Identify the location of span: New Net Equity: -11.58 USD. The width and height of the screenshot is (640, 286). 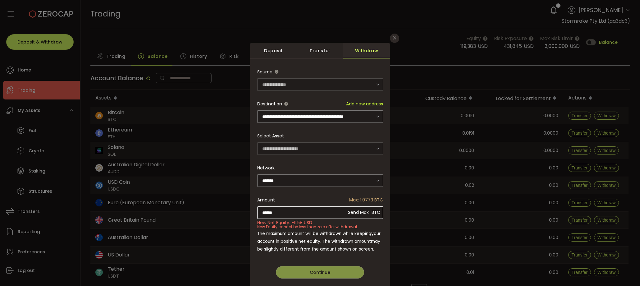
(285, 223).